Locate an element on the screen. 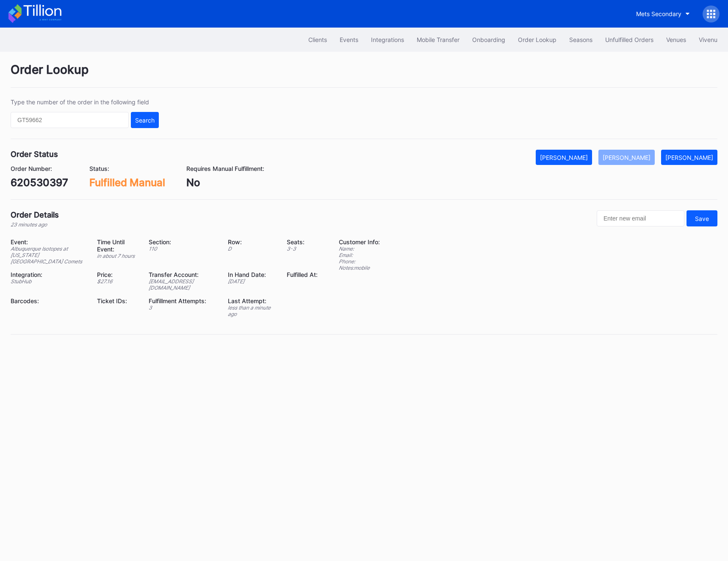 Image resolution: width=728 pixels, height=561 pixels. button: Venues is located at coordinates (676, 39).